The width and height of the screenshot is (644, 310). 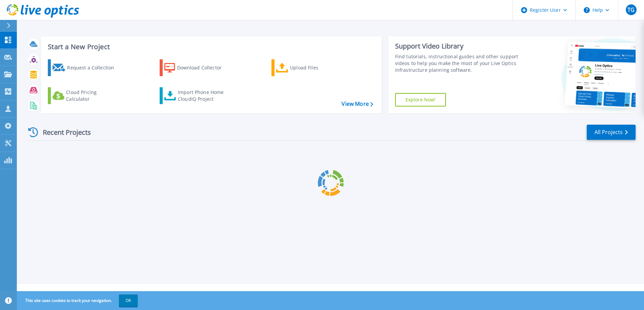 What do you see at coordinates (94, 68) in the screenshot?
I see `div: Request a Collection` at bounding box center [94, 68].